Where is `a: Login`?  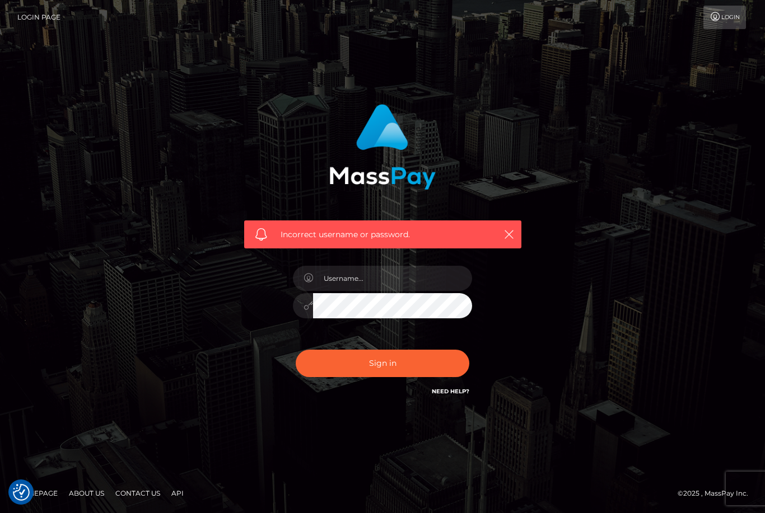 a: Login is located at coordinates (724, 17).